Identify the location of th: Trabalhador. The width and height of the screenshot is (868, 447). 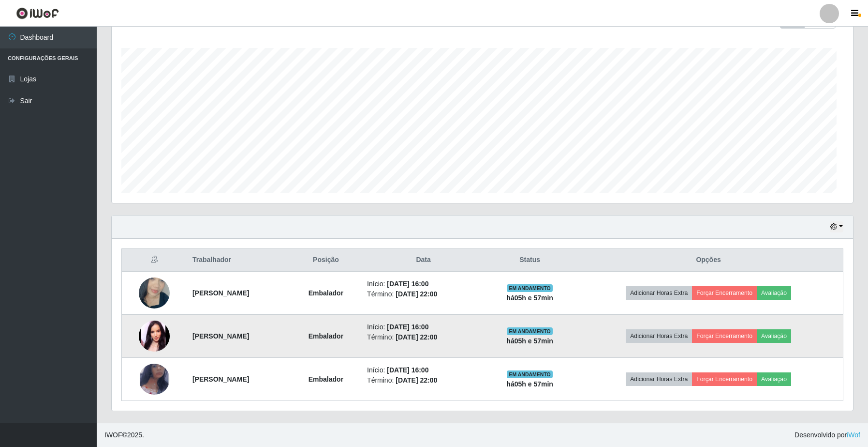
(238, 260).